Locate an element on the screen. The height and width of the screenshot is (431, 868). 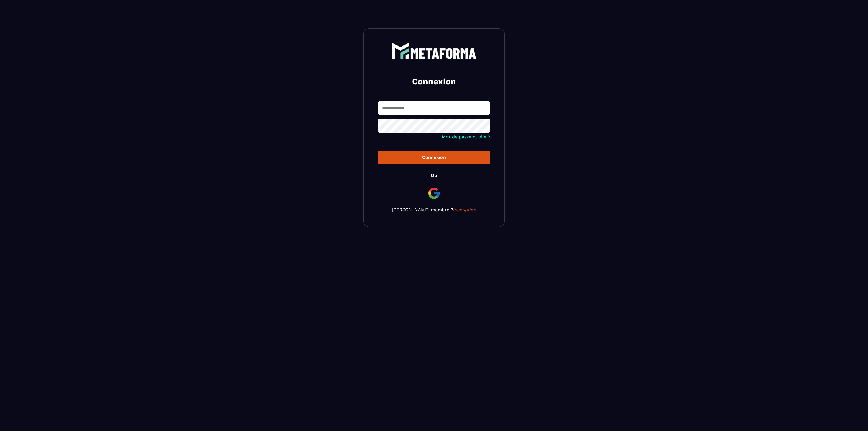
a: logo is located at coordinates (434, 51).